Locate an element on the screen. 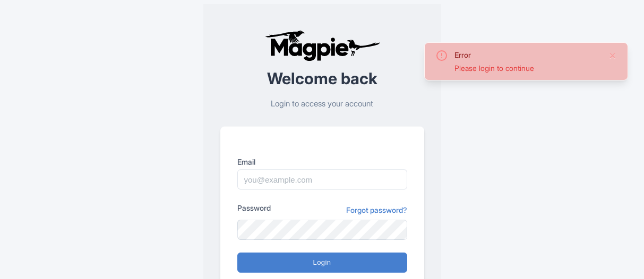 This screenshot has width=644, height=279. input: Login is located at coordinates (322, 263).